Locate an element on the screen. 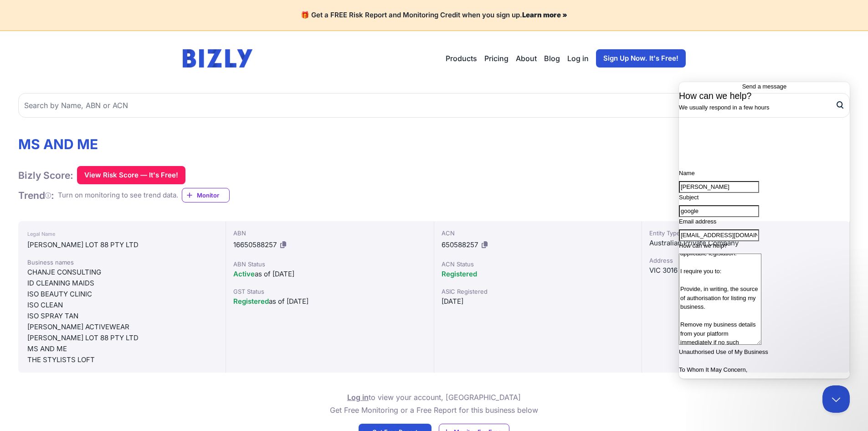 This screenshot has height=431, width=868. div: ISO CLEAN is located at coordinates (122, 305).